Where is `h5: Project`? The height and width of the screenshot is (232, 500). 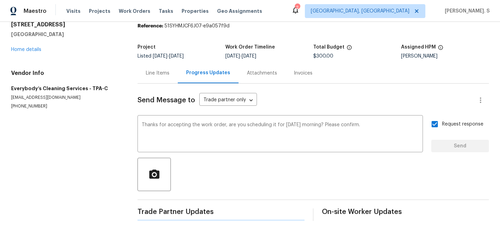
h5: Project is located at coordinates (147, 47).